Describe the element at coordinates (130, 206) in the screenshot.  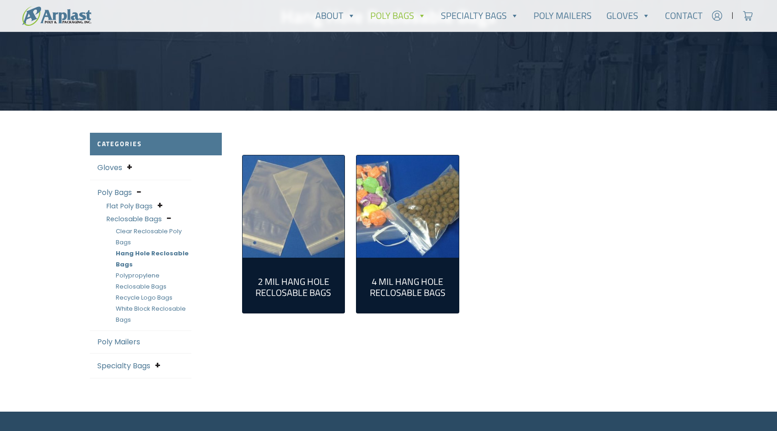
I see `a: Flat Poly Bags` at that location.